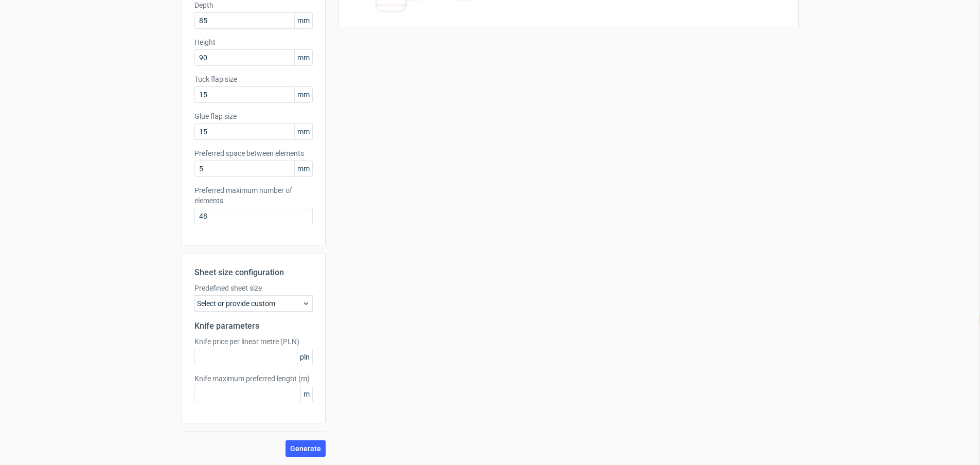 The height and width of the screenshot is (465, 980). What do you see at coordinates (305, 357) in the screenshot?
I see `span: pln` at bounding box center [305, 357].